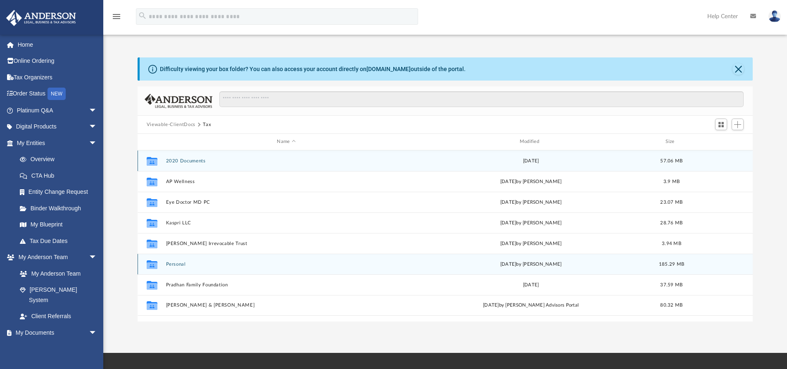 Image resolution: width=787 pixels, height=369 pixels. Describe the element at coordinates (672, 142) in the screenshot. I see `div: Size` at that location.